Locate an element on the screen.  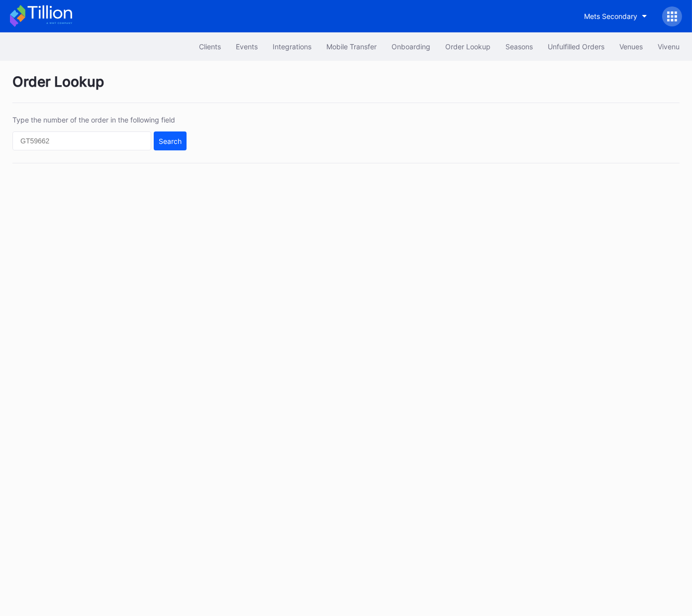
div: Mets Secondary is located at coordinates (611, 16).